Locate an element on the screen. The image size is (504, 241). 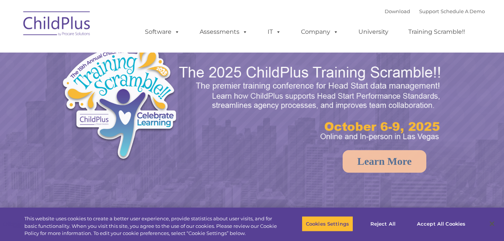
a: Learn More is located at coordinates (384, 161).